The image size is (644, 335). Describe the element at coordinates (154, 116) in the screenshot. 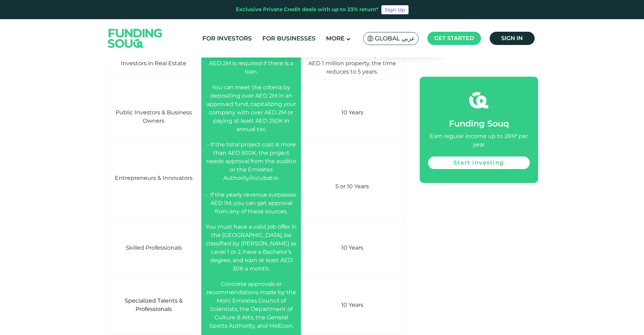

I see `span: Public Investors & Business Owners` at that location.